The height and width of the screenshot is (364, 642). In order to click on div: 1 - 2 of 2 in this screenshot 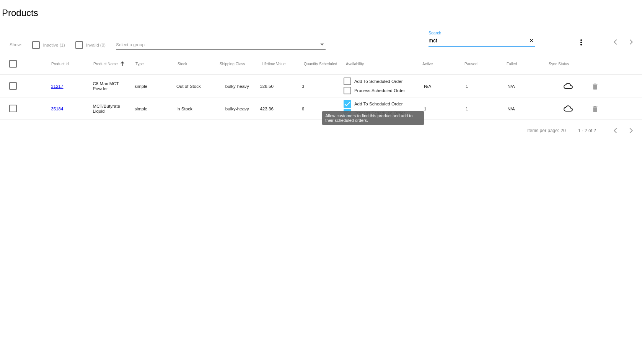, I will do `click(587, 131)`.